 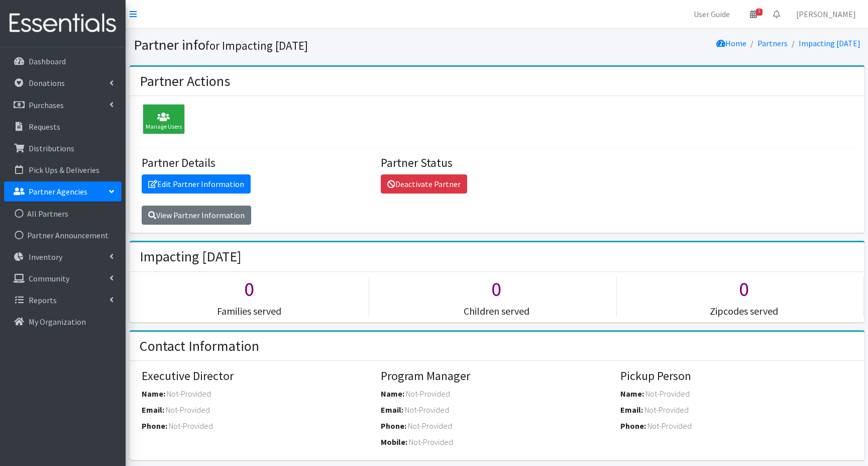 I want to click on p: Requests, so click(x=45, y=127).